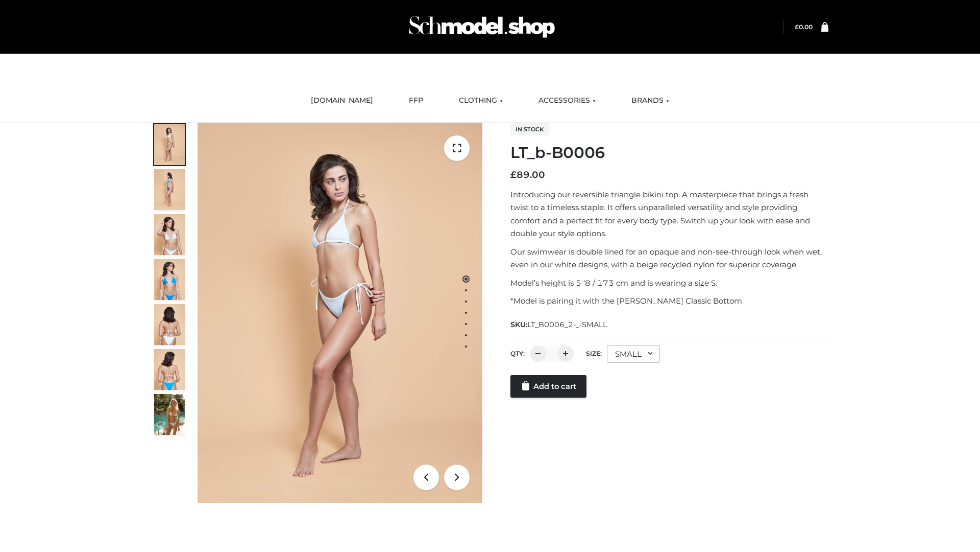 The image size is (980, 552). I want to click on h1: LT_b-B0006, so click(669, 153).